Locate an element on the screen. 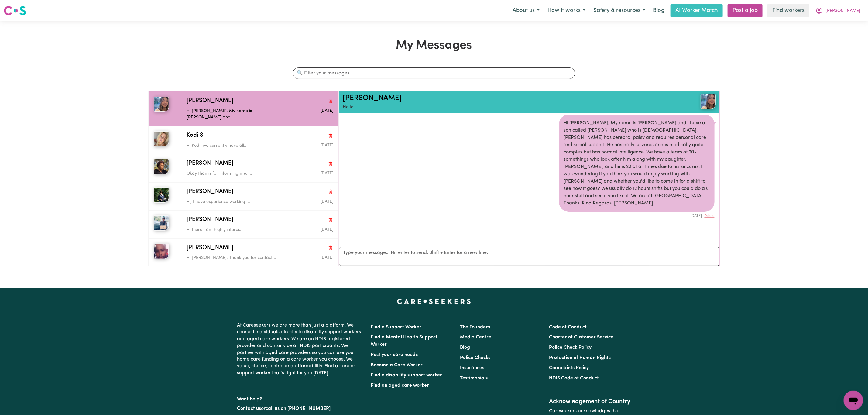 The height and width of the screenshot is (415, 868). span: Message sent on April 0, 2022 is located at coordinates (327, 145).